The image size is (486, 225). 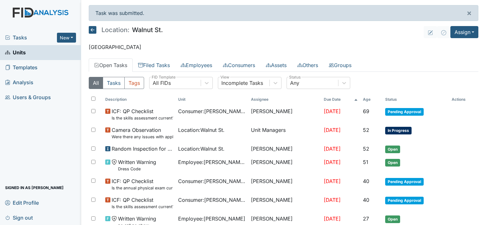 What do you see at coordinates (398, 131) in the screenshot?
I see `span: In Progress` at bounding box center [398, 131].